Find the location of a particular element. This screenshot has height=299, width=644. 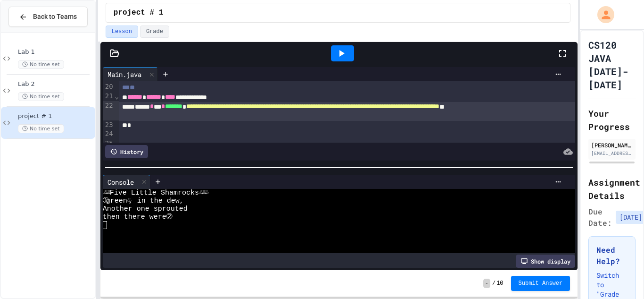

span: Submit Answer is located at coordinates (541, 283).